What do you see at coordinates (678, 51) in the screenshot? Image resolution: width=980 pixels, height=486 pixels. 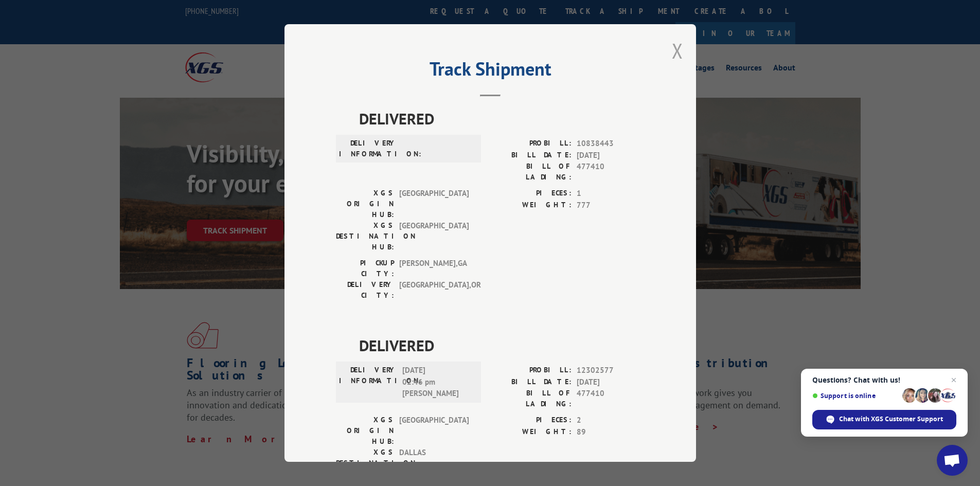 I see `button: Close modal` at bounding box center [678, 51].